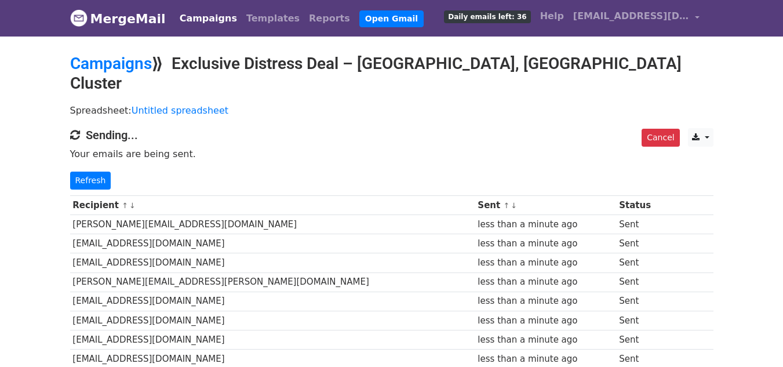 This screenshot has height=367, width=783. Describe the element at coordinates (329, 19) in the screenshot. I see `a: Reports` at that location.